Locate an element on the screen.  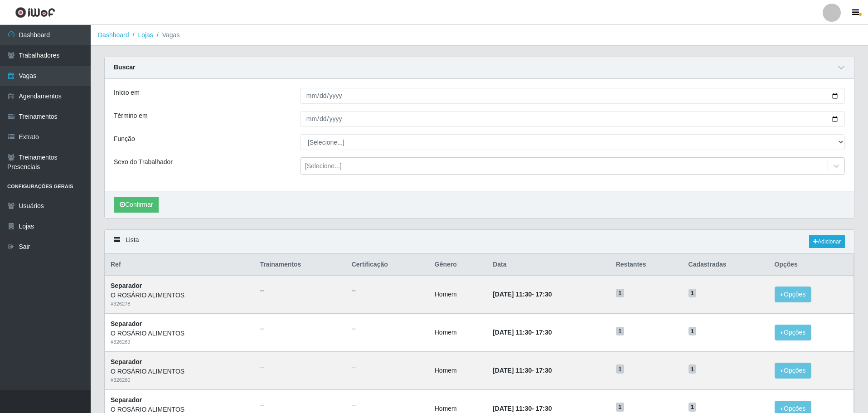
a: Dashboard is located at coordinates (113, 35).